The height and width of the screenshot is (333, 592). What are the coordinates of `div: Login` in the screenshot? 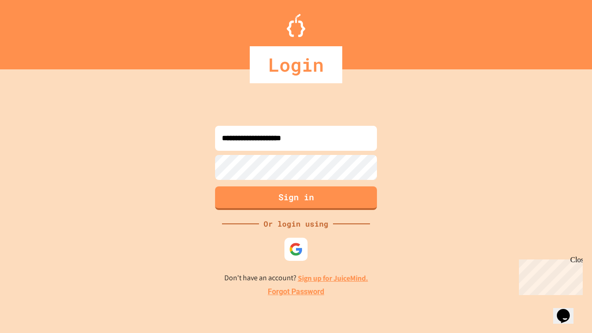 It's located at (296, 65).